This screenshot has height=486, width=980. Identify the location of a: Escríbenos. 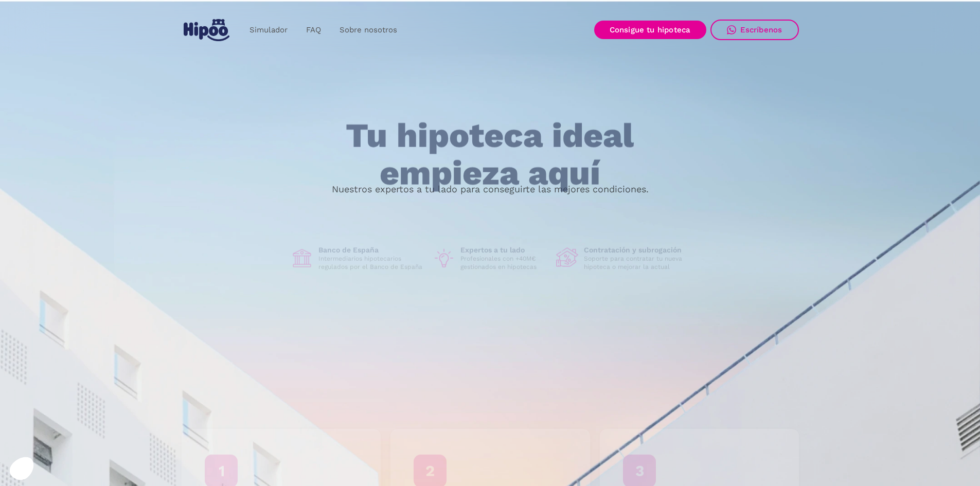
(755, 30).